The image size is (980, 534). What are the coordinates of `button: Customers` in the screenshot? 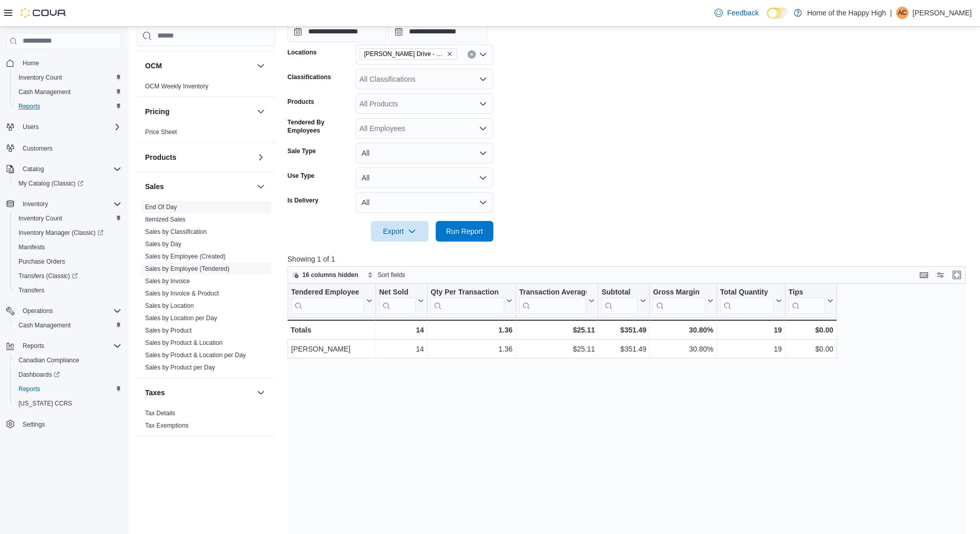 It's located at (64, 147).